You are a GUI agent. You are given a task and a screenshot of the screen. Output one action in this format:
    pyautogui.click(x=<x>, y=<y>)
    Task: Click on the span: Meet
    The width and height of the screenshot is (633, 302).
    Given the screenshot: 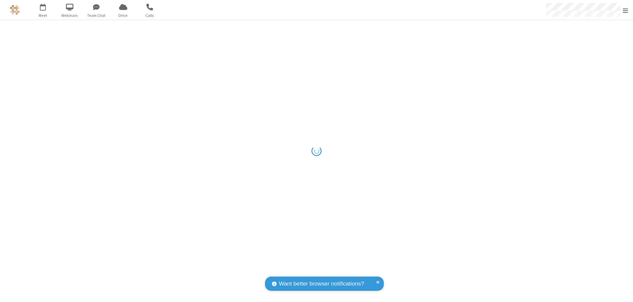 What is the action you would take?
    pyautogui.click(x=43, y=15)
    